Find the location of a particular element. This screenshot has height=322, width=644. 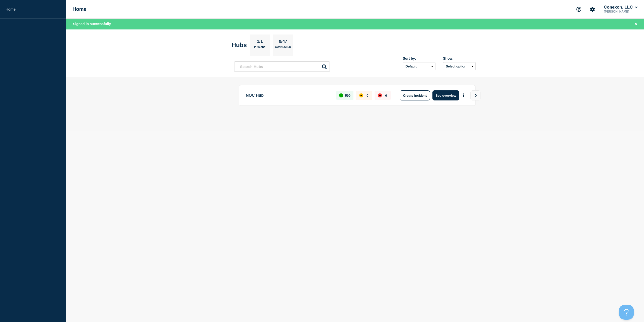

p: 0/47 is located at coordinates (283, 42).